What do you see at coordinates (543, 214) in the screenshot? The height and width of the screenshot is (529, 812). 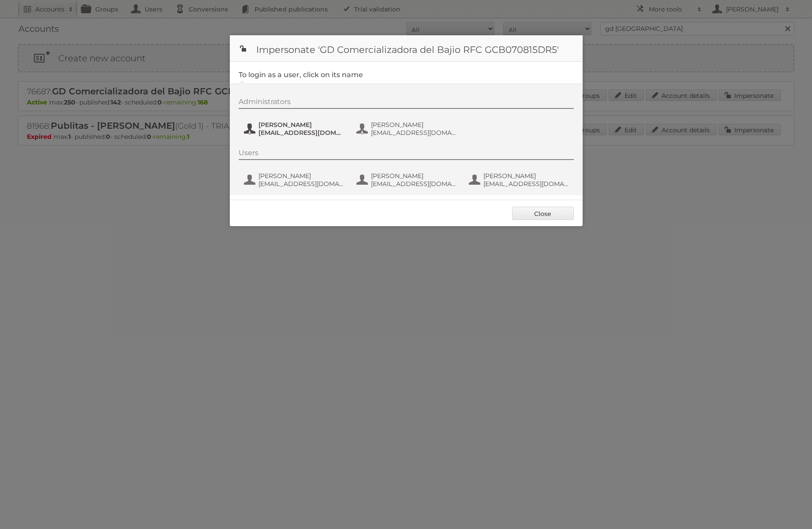 I see `a: Close` at bounding box center [543, 214].